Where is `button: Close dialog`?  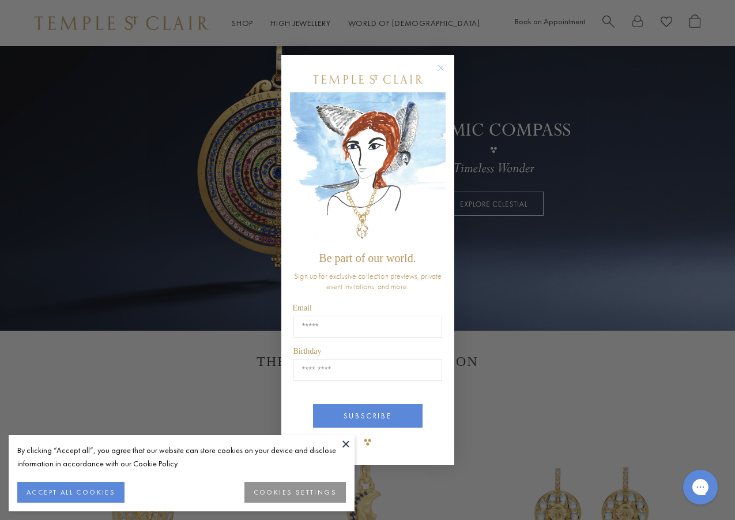
button: Close dialog is located at coordinates (446, 73).